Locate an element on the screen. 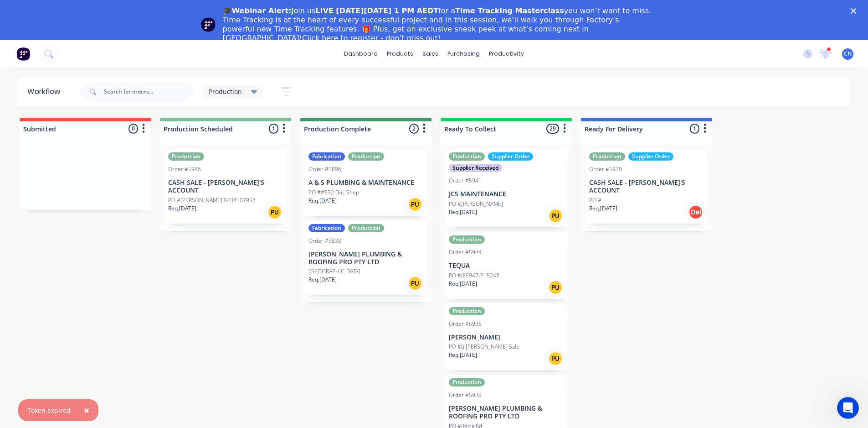 The height and width of the screenshot is (428, 868). p: PO #J80947-P15243 is located at coordinates (474, 275).